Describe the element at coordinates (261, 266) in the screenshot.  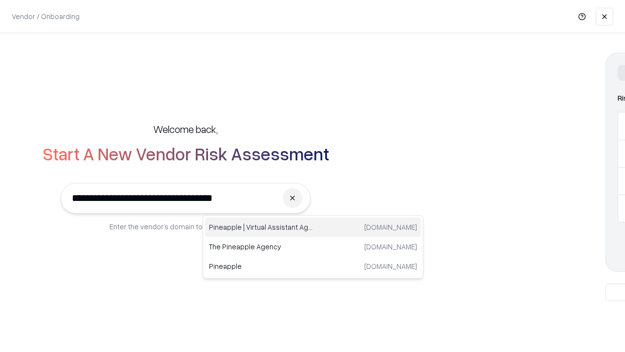
I see `p: Pineapple` at that location.